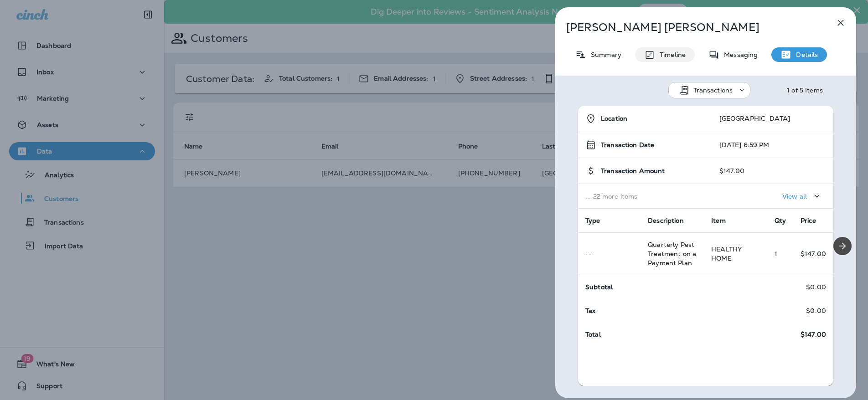 This screenshot has height=400, width=868. What do you see at coordinates (646, 196) in the screenshot?
I see `p: ... 22 more items` at bounding box center [646, 196].